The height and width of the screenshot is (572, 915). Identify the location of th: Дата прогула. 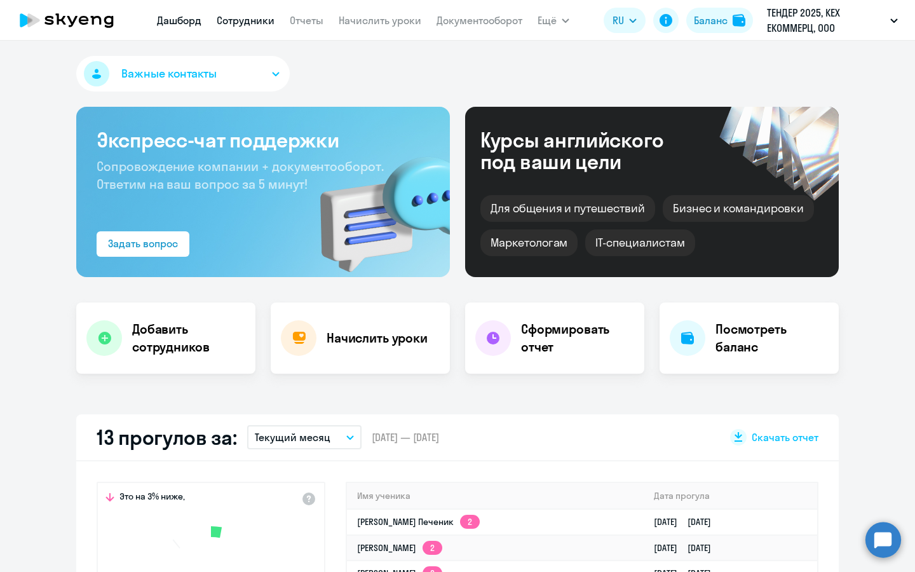
(730, 495).